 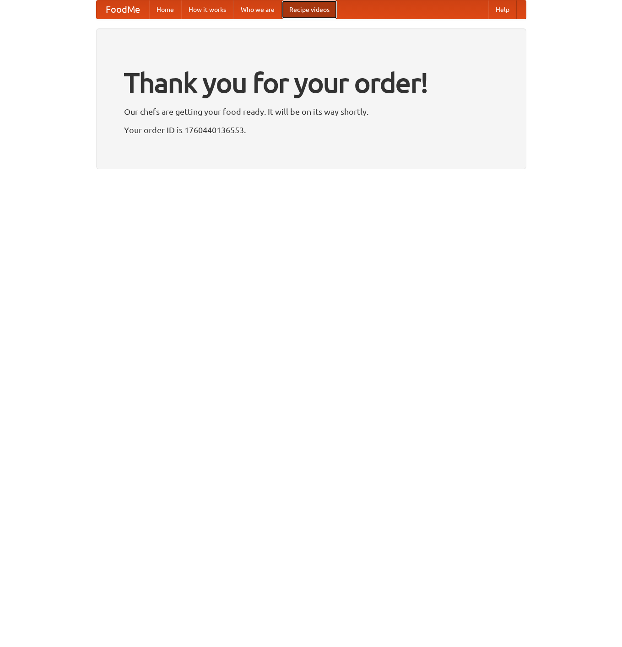 I want to click on a: Home, so click(x=165, y=10).